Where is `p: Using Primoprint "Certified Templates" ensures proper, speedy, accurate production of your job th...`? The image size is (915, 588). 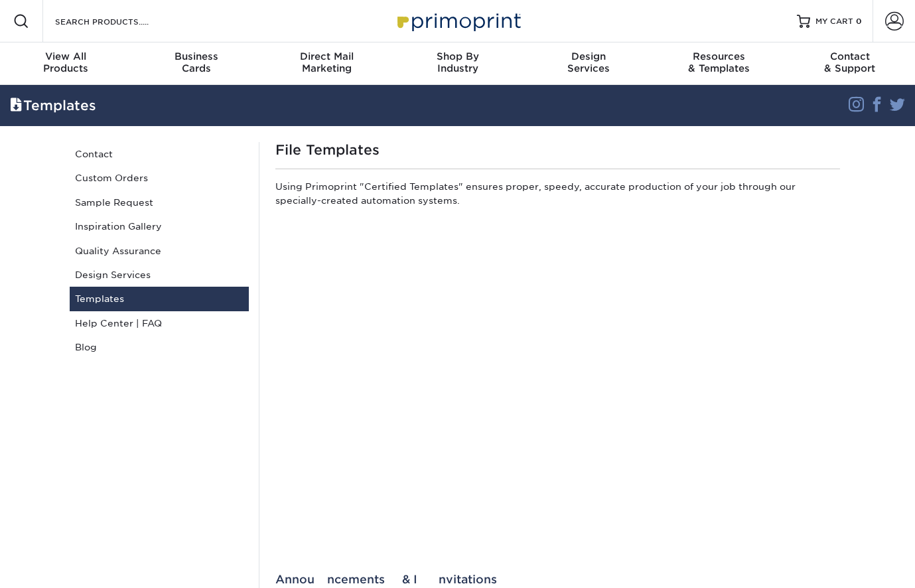
p: Using Primoprint "Certified Templates" ensures proper, speedy, accurate production of your job th... is located at coordinates (558, 196).